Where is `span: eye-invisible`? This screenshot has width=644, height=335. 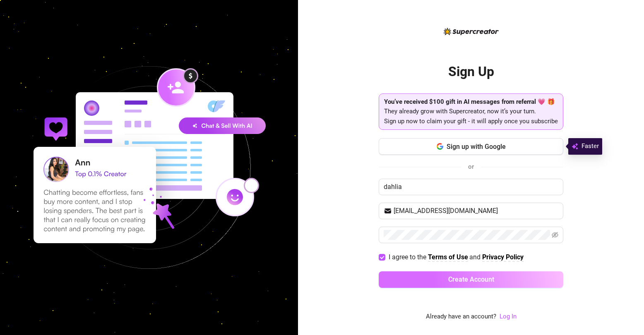 span: eye-invisible is located at coordinates (555, 235).